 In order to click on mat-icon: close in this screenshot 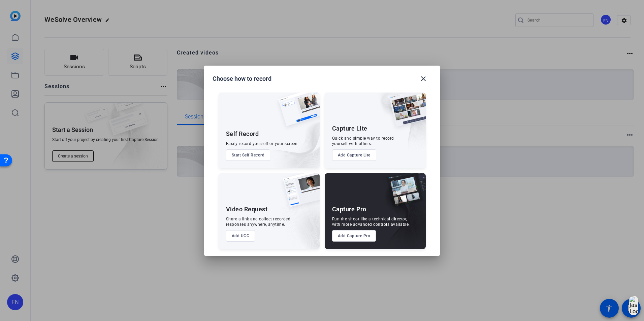, I will do `click(423, 79)`.